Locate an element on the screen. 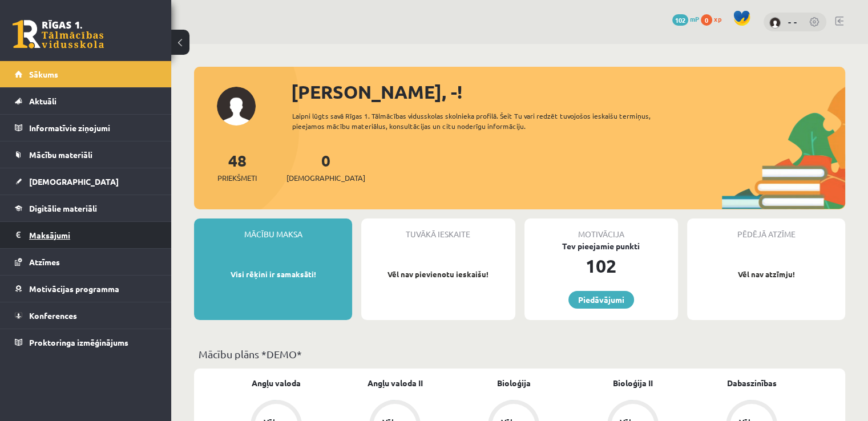 Image resolution: width=868 pixels, height=421 pixels. span: Digitālie materiāli is located at coordinates (63, 208).